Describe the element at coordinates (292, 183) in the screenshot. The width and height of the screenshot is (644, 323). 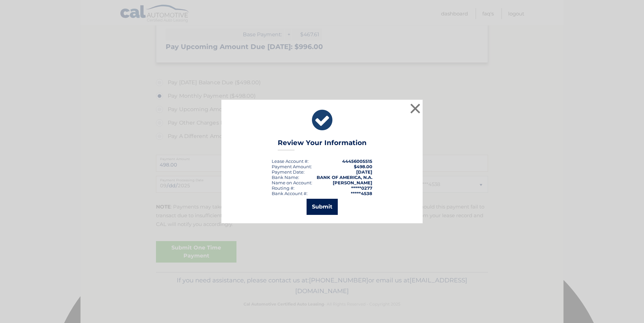
I see `div: Name on Account:` at that location.